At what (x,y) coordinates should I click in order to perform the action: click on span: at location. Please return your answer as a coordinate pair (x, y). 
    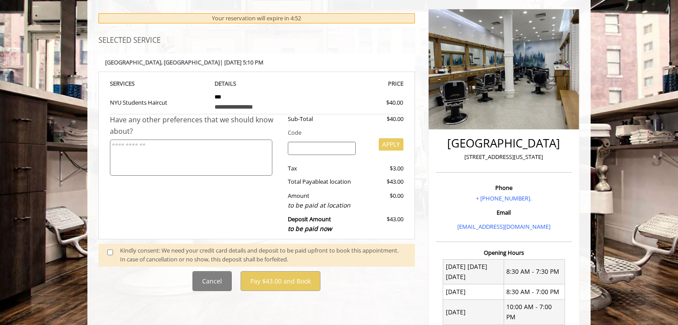
    Looking at the image, I should click on (337, 181).